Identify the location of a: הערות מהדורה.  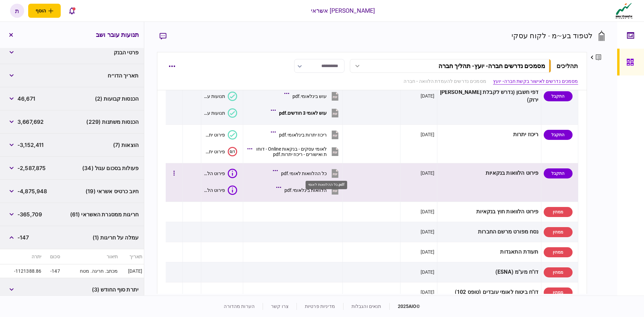
(239, 306).